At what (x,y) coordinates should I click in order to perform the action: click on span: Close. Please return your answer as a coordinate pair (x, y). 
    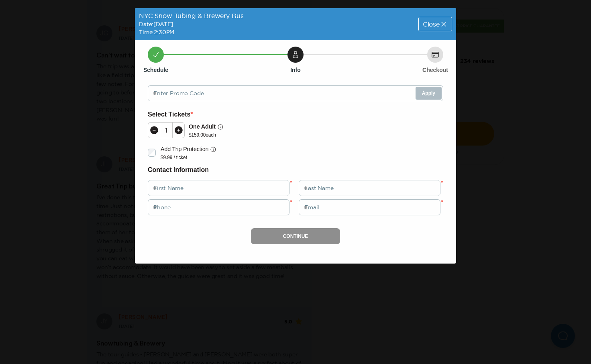
    Looking at the image, I should click on (432, 24).